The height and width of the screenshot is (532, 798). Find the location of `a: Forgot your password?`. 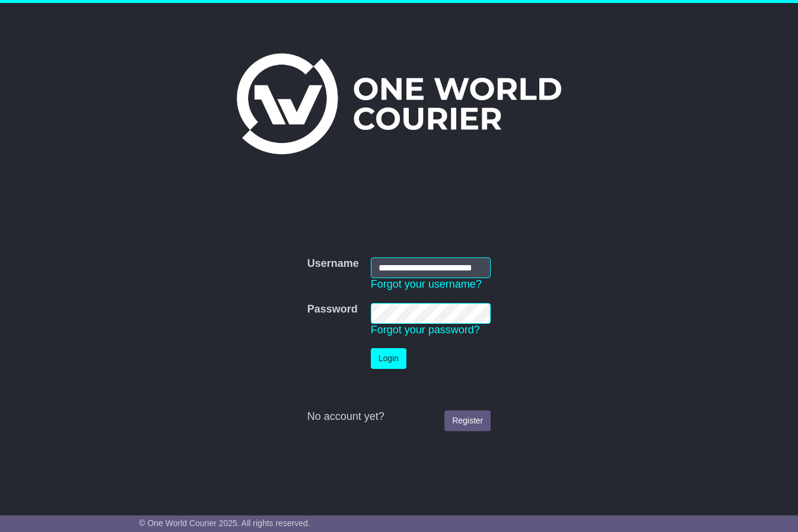

a: Forgot your password? is located at coordinates (425, 330).